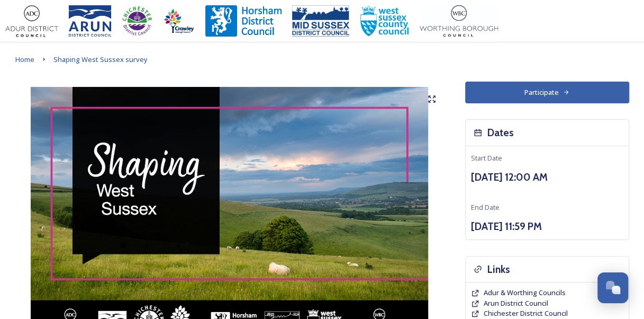 This screenshot has width=644, height=319. I want to click on img: 150ppimsdc%20logo%20blue.png, so click(321, 21).